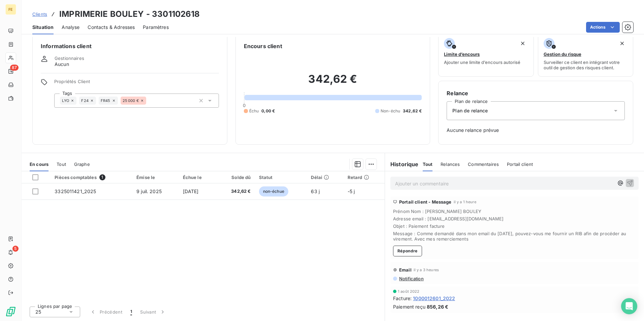 The image size is (644, 321). What do you see at coordinates (274, 192) in the screenshot?
I see `span: non-échue` at bounding box center [274, 192].